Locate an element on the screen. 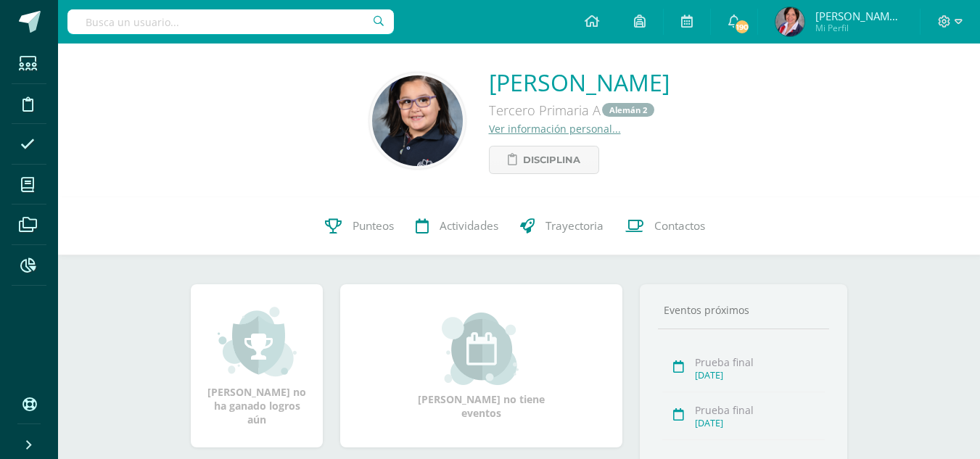 The height and width of the screenshot is (459, 980). span: 190 is located at coordinates (742, 27).